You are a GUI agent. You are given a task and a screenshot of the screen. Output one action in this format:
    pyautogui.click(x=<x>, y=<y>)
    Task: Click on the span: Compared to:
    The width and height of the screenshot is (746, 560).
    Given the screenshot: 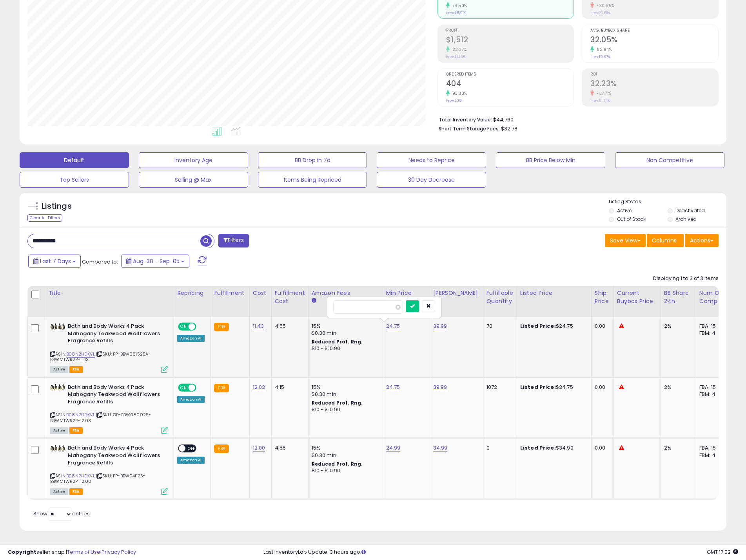 What is the action you would take?
    pyautogui.click(x=100, y=262)
    